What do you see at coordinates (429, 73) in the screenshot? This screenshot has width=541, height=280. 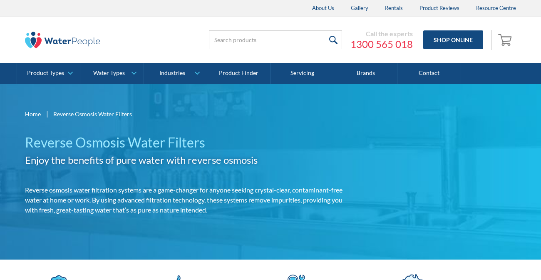 I see `a: Contact` at bounding box center [429, 73].